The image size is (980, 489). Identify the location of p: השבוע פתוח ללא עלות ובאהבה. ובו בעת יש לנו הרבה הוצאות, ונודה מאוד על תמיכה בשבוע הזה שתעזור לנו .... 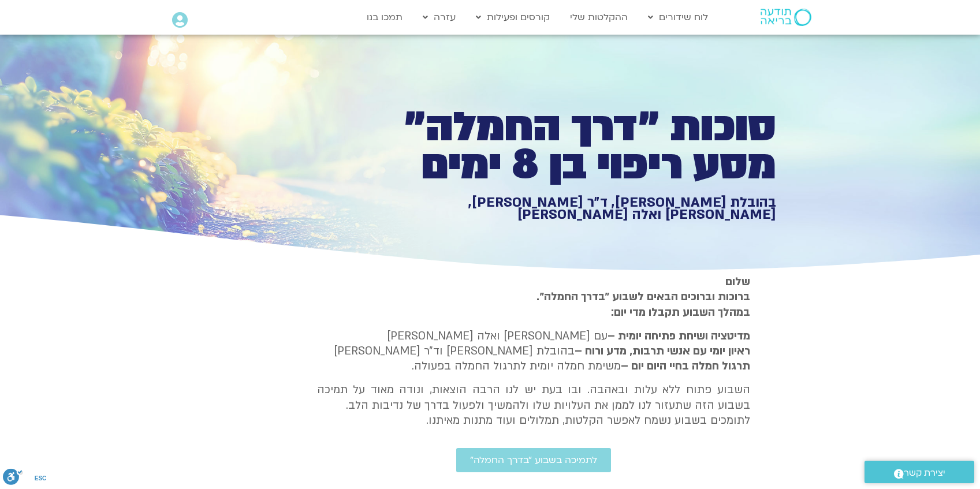
(534, 405).